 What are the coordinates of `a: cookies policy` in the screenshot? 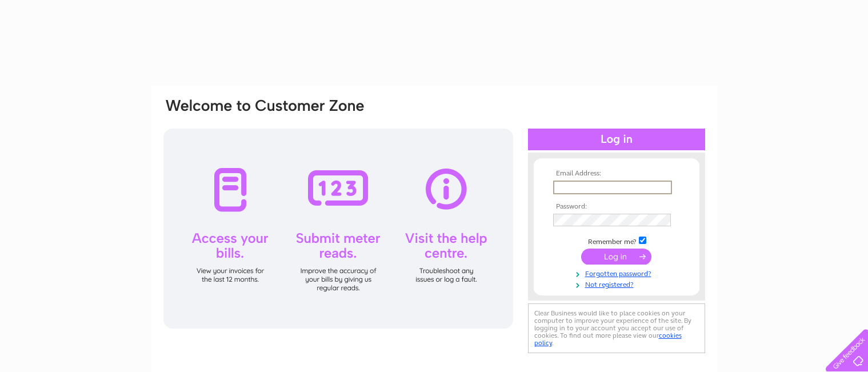 It's located at (608, 339).